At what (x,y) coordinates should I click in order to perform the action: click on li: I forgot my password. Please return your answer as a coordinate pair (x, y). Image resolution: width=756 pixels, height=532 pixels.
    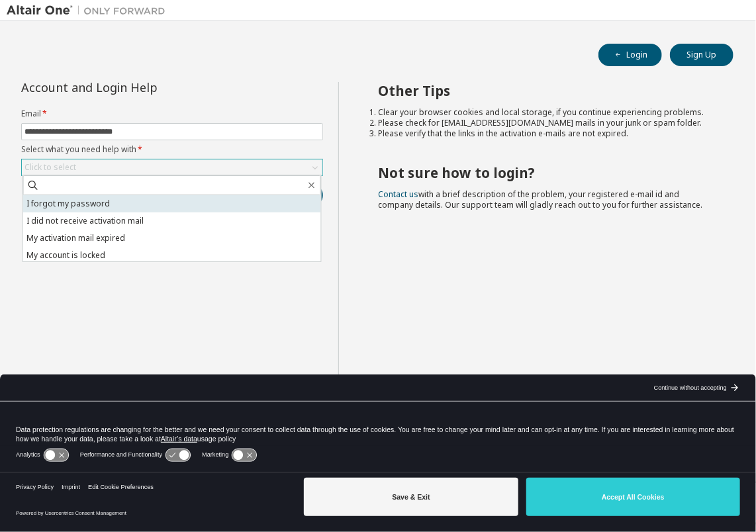
    Looking at the image, I should click on (172, 204).